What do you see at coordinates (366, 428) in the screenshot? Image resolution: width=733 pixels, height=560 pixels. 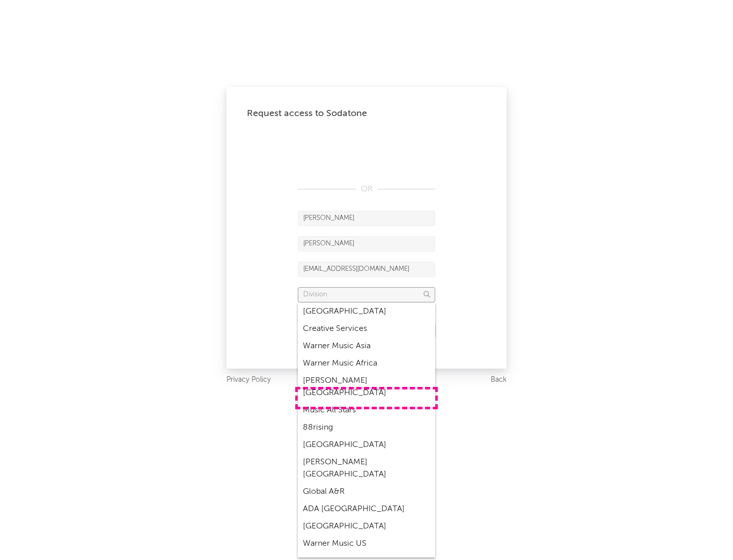 I see `div: 88rising` at bounding box center [366, 428].